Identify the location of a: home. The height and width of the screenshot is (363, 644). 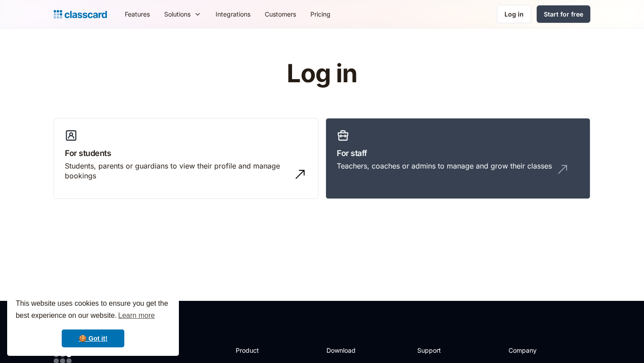
(80, 14).